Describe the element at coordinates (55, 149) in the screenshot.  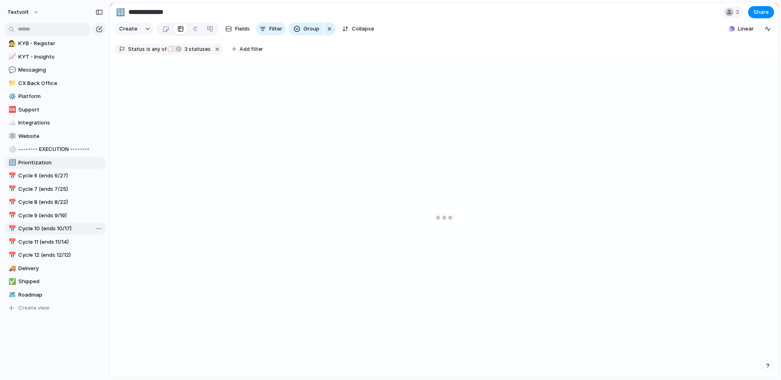
I see `a: ⚪-------- EXECUTION --------` at that location.